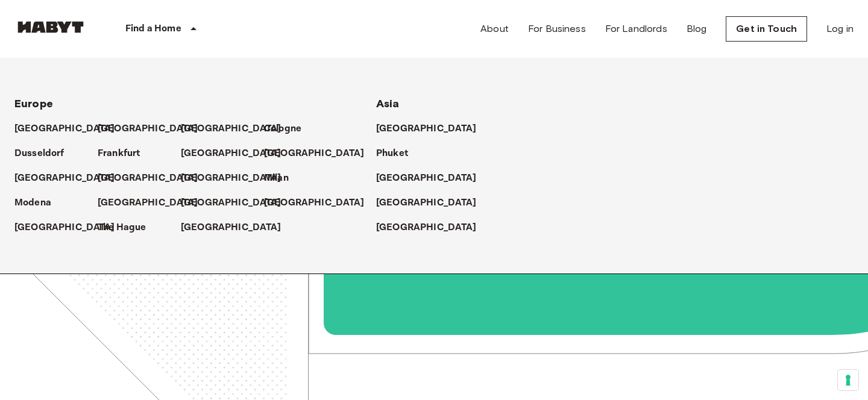  Describe the element at coordinates (38, 203) in the screenshot. I see `a: Modena` at that location.